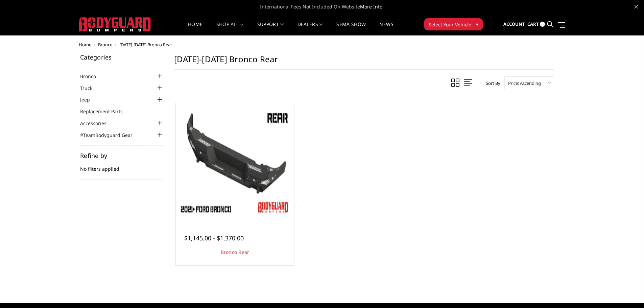 This screenshot has height=308, width=644. What do you see at coordinates (542, 24) in the screenshot?
I see `span: 0` at bounding box center [542, 24].